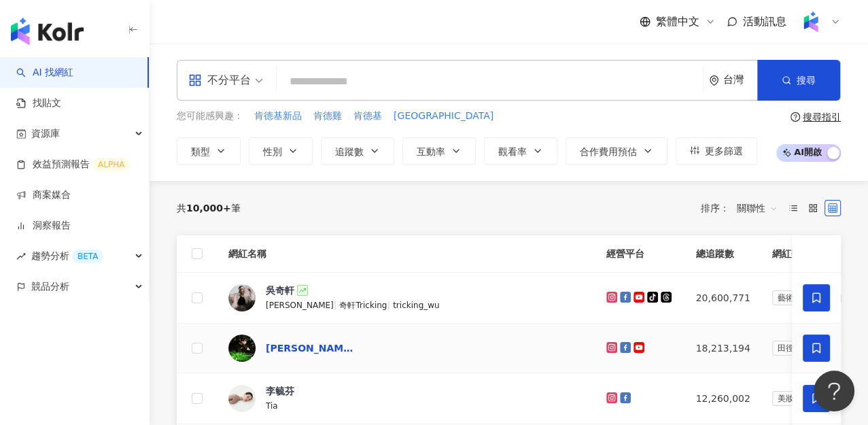 Image resolution: width=868 pixels, height=425 pixels. I want to click on span: Tia, so click(272, 406).